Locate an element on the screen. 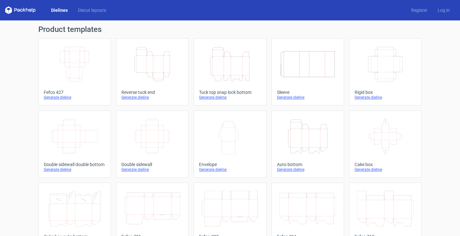 Image resolution: width=460 pixels, height=236 pixels. a: Dielines is located at coordinates (59, 10).